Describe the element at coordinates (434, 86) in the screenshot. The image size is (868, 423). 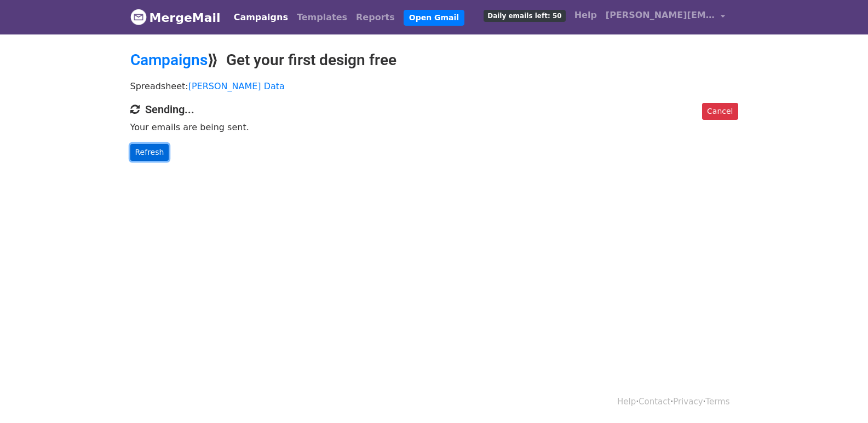
I see `p: Spreadsheet:` at that location.